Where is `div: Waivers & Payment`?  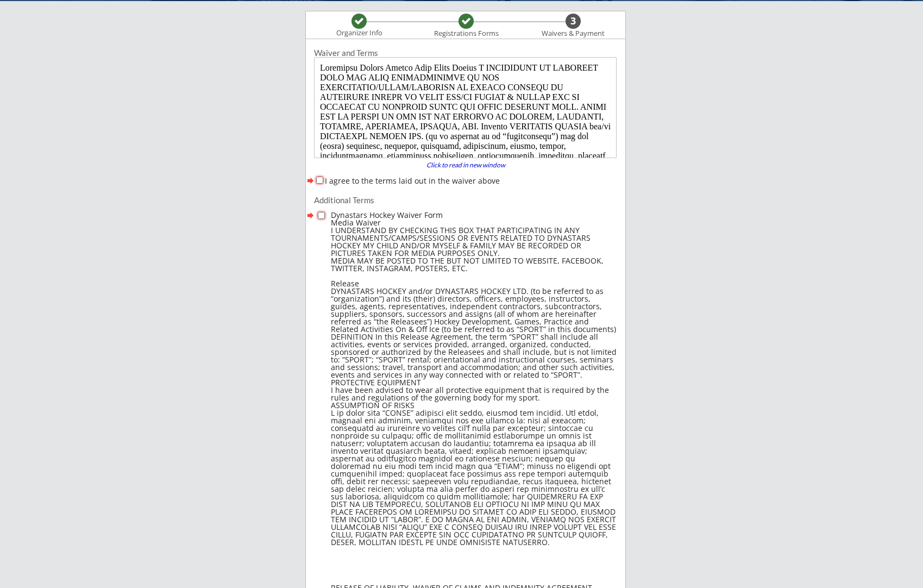
div: Waivers & Payment is located at coordinates (573, 34).